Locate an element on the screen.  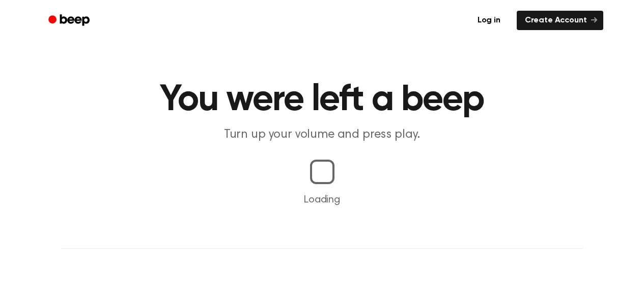
a: Create Account is located at coordinates (560, 20).